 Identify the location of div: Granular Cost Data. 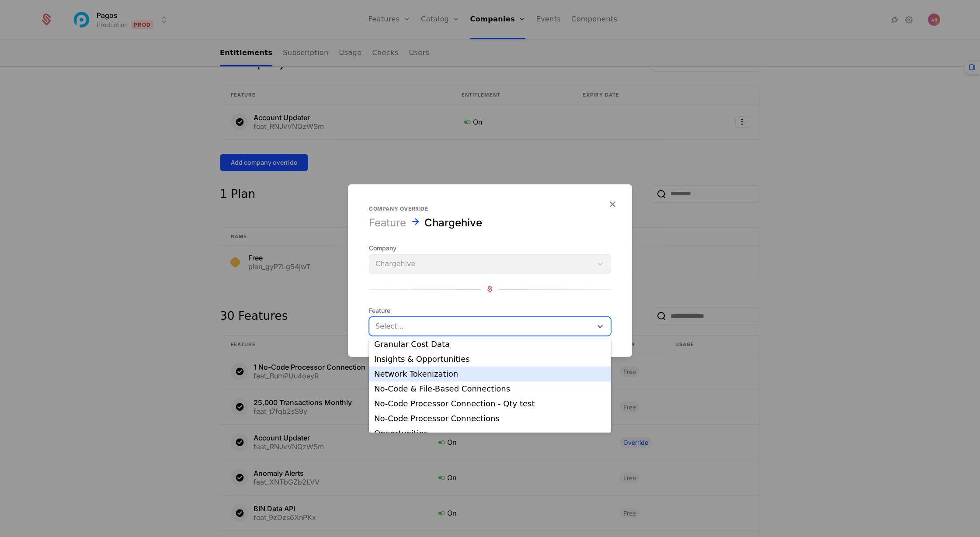
(490, 344).